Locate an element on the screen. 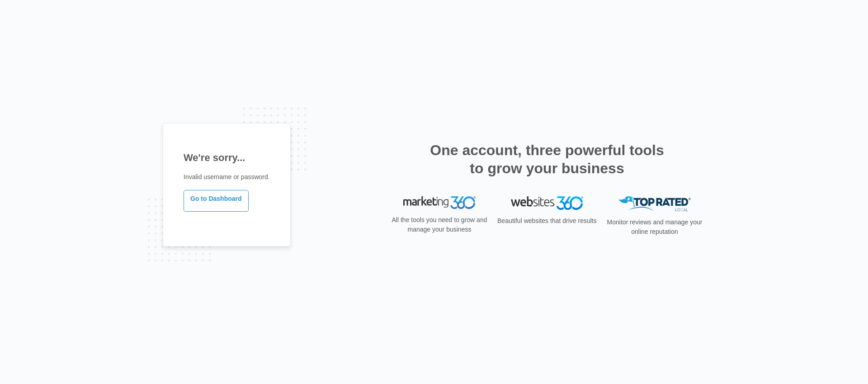 Image resolution: width=868 pixels, height=384 pixels. p: Monitor reviews and manage your online reputation is located at coordinates (655, 227).